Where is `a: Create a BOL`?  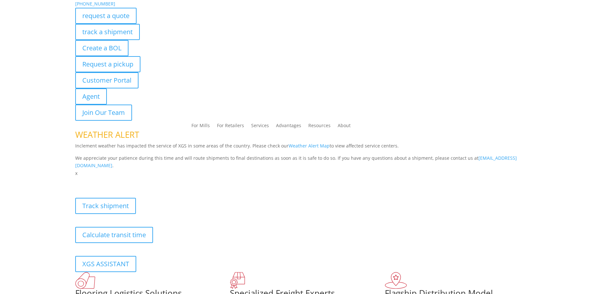 a: Create a BOL is located at coordinates (102, 48).